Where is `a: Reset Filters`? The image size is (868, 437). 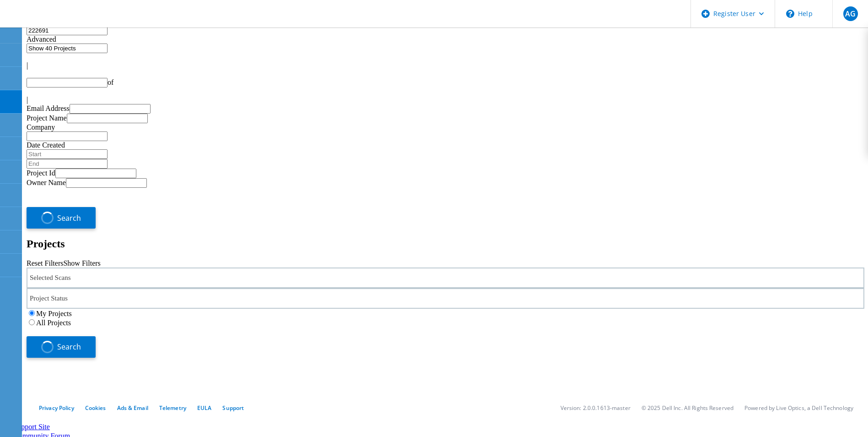
a: Reset Filters is located at coordinates (45, 263).